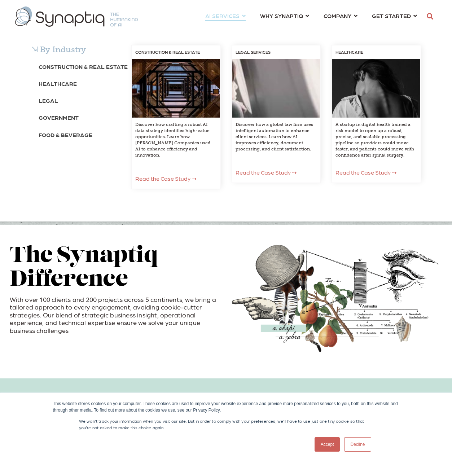 This screenshot has width=452, height=461. What do you see at coordinates (391, 16) in the screenshot?
I see `span: GET STARTED` at bounding box center [391, 16].